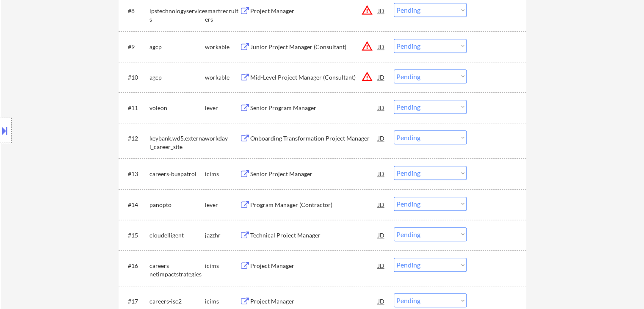 The image size is (644, 309). What do you see at coordinates (314, 108) in the screenshot?
I see `div: Senior Program Manager` at bounding box center [314, 108].